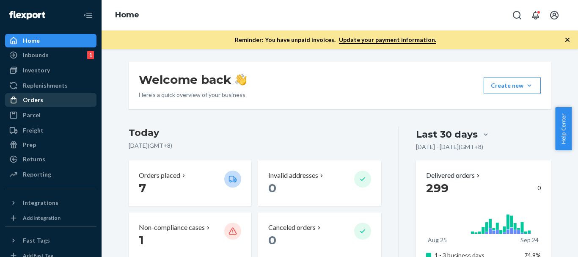  What do you see at coordinates (37, 174) in the screenshot?
I see `div: Reporting` at bounding box center [37, 174].